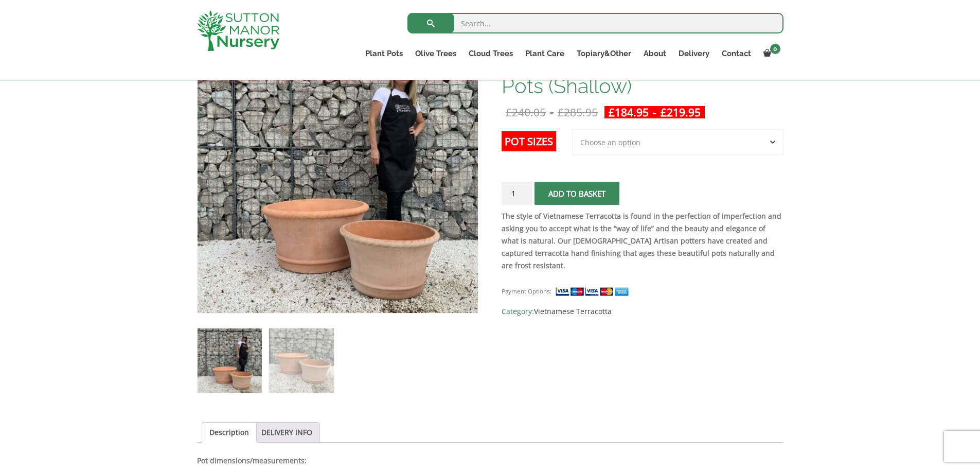 The image size is (980, 469). What do you see at coordinates (517, 193) in the screenshot?
I see `input: Product quantity` at bounding box center [517, 193].